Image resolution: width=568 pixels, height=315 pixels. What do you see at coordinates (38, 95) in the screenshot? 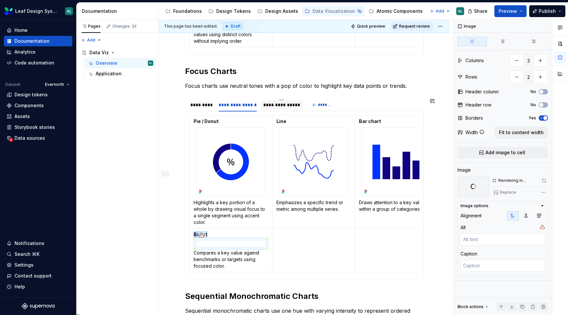
I see `a: Design tokens` at bounding box center [38, 95].